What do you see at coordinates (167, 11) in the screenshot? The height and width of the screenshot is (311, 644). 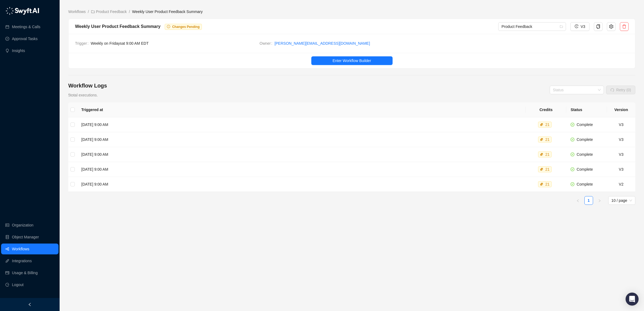 I see `span: Weekly User Product Feedback Summary` at bounding box center [167, 11].